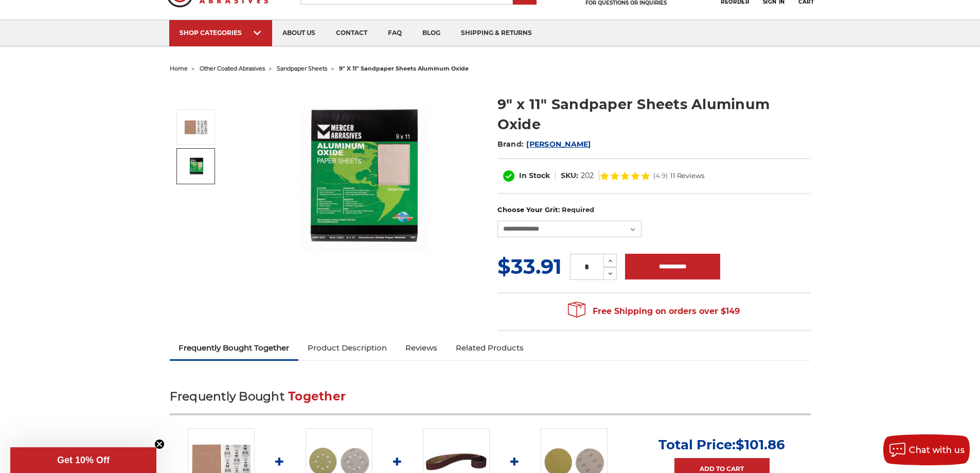 Image resolution: width=980 pixels, height=473 pixels. Describe the element at coordinates (937, 450) in the screenshot. I see `span: Chat with us` at that location.